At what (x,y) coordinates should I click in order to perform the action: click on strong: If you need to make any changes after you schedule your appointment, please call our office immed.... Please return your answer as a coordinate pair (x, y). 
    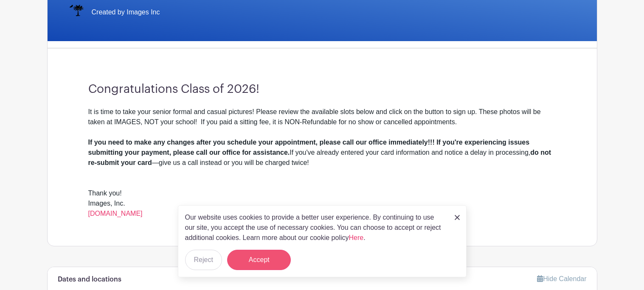
    Looking at the image, I should click on (309, 147).